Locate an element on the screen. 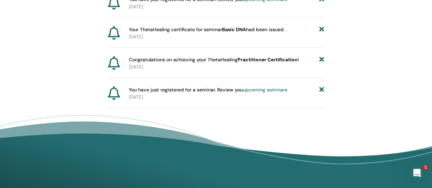  span: 1 is located at coordinates (425, 168).